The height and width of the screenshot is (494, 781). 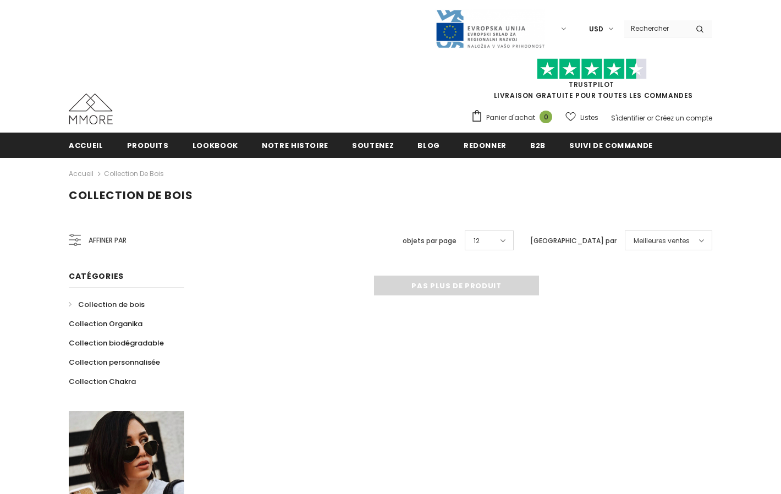 I want to click on img: Javni Razpis, so click(x=490, y=29).